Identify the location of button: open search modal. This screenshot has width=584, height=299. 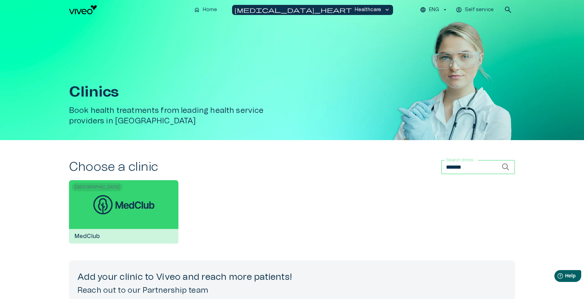
(508, 10).